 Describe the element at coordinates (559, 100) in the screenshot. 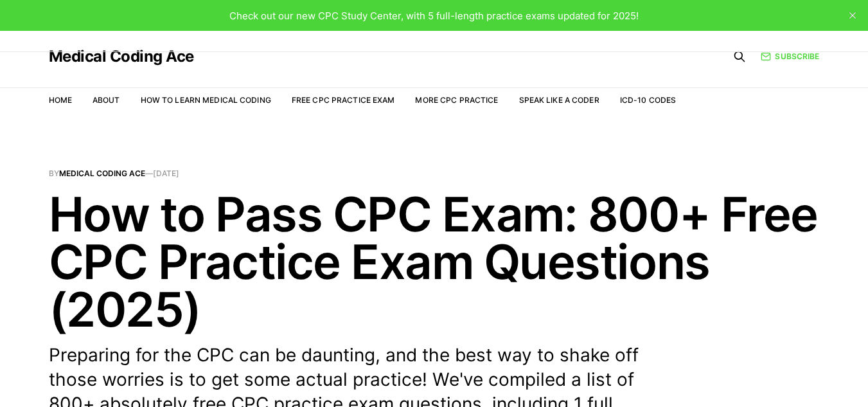

I see `a: Speak Like a Coder` at that location.